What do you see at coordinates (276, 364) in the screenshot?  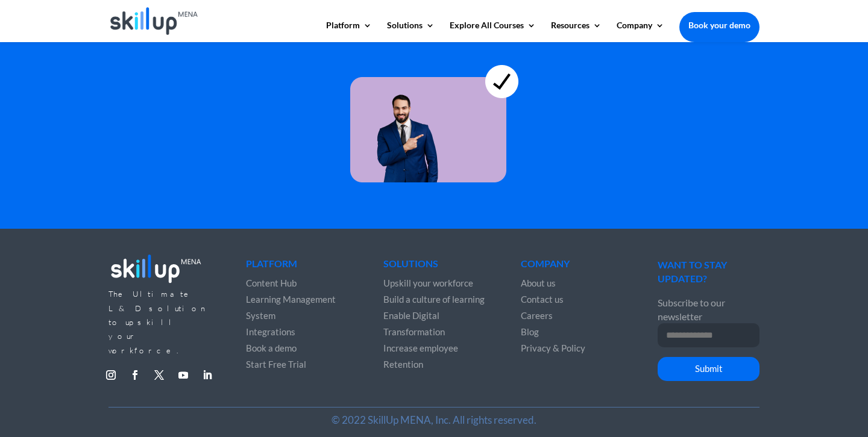 I see `span: Start Free Trial` at bounding box center [276, 364].